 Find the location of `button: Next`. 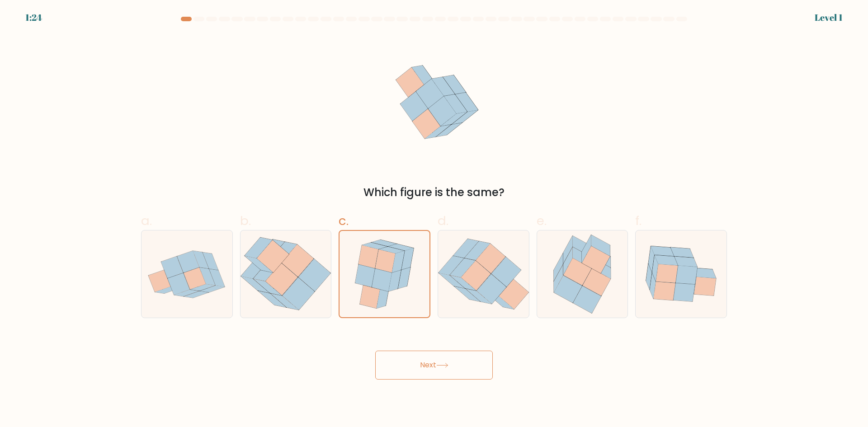

button: Next is located at coordinates (434, 365).